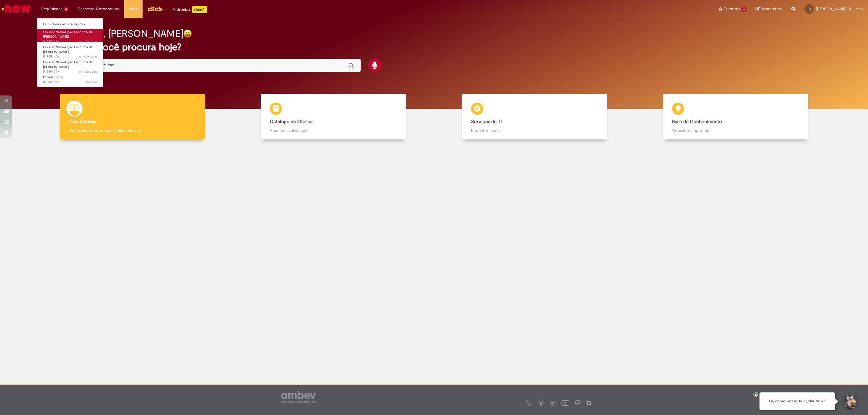  Describe the element at coordinates (71, 83) in the screenshot. I see `span: R13433673` at that location.